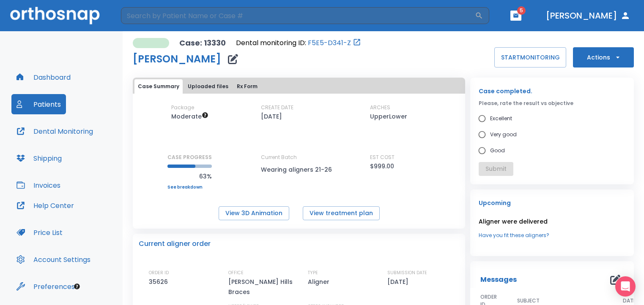  Describe the element at coordinates (320, 282) in the screenshot. I see `p: Aligner` at that location.